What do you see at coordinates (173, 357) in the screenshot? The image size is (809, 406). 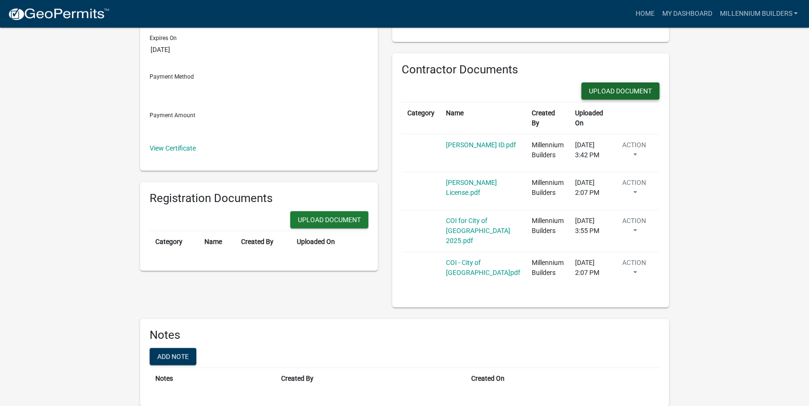 I see `button: Add note` at bounding box center [173, 357].